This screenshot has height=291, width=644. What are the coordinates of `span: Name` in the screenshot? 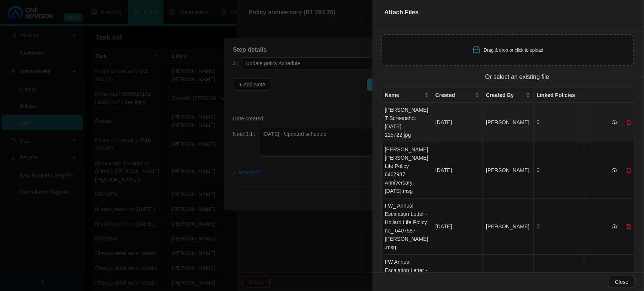 It's located at (404, 95).